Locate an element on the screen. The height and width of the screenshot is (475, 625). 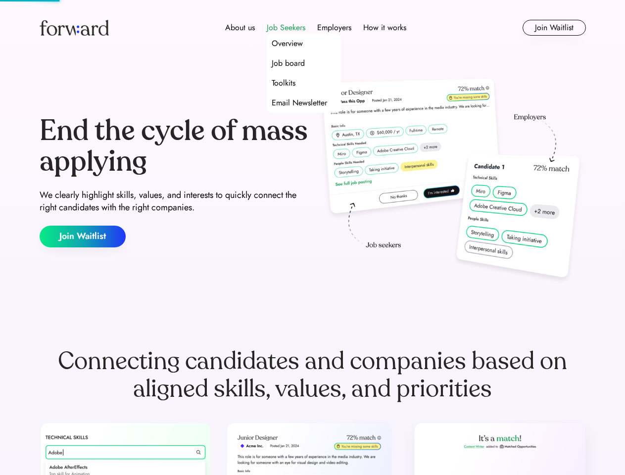
div: End the cycle of mass applying is located at coordinates (174, 146).